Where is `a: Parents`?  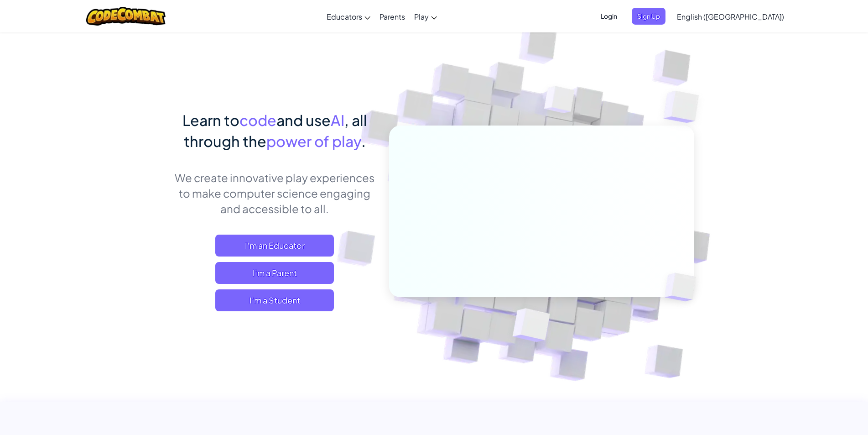
a: Parents is located at coordinates (392, 16).